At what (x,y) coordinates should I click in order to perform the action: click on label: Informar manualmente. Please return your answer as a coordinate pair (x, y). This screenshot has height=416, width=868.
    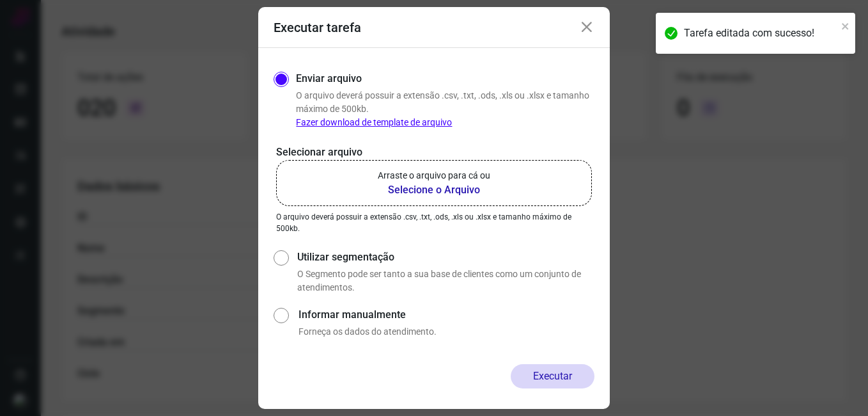
    Looking at the image, I should click on (446, 315).